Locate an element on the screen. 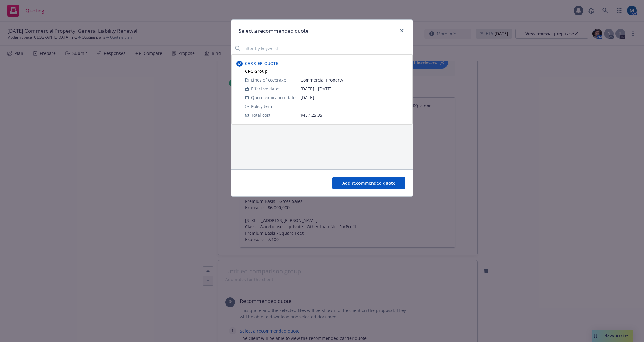 This screenshot has height=342, width=644. span: $45,125.35 is located at coordinates (312, 115).